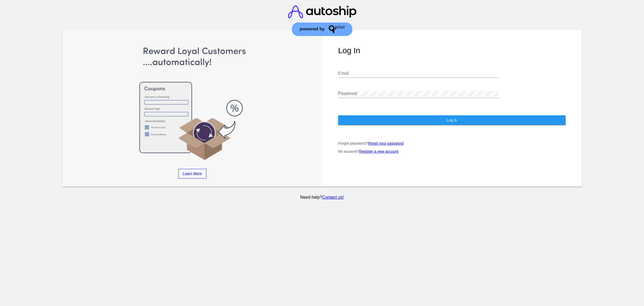 This screenshot has width=644, height=306. Describe the element at coordinates (379, 152) in the screenshot. I see `a: Register a new account` at that location.